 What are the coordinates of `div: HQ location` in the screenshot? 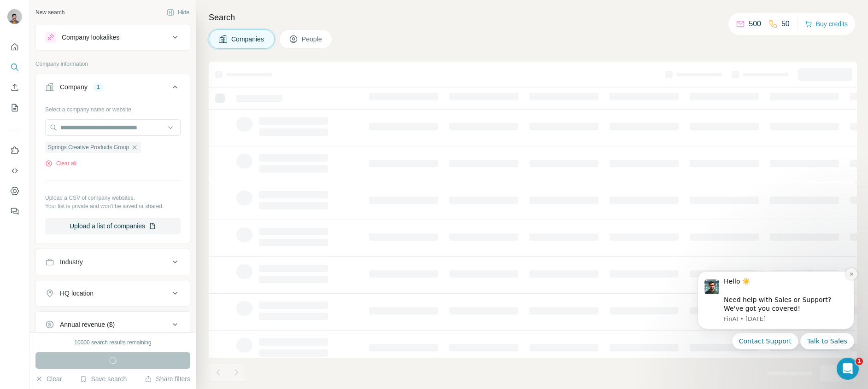 It's located at (77, 293).